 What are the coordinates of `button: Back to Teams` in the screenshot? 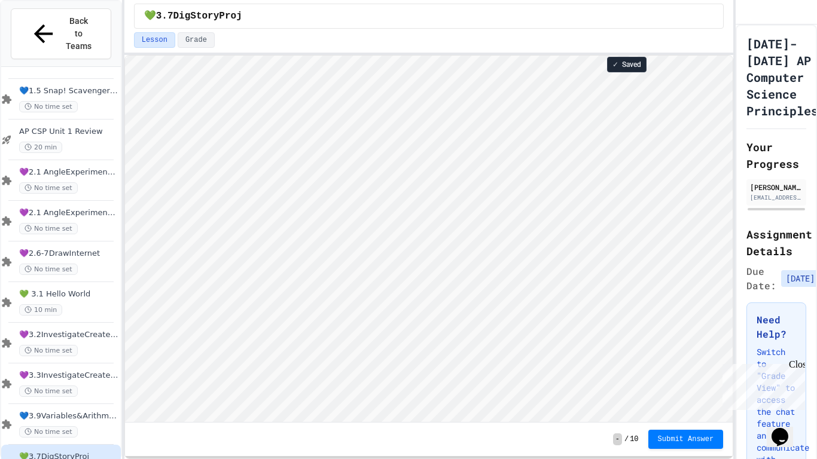 It's located at (61, 33).